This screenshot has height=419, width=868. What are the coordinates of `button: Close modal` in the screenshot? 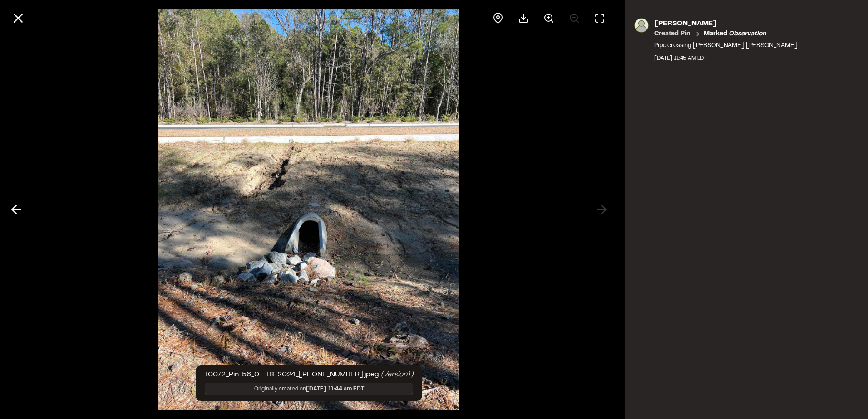 It's located at (18, 18).